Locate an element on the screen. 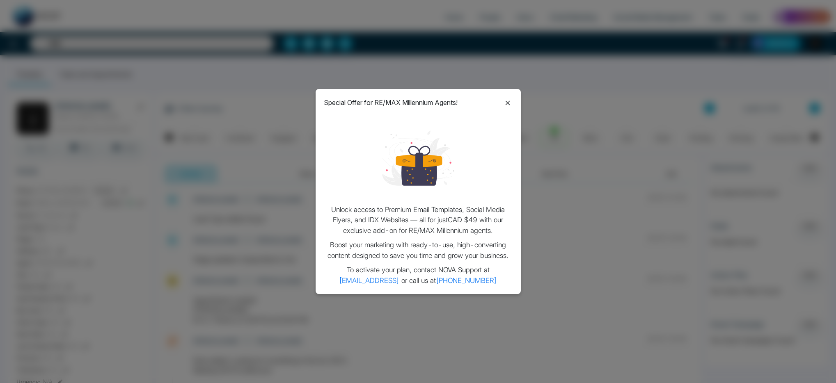 This screenshot has width=836, height=383. p: To activate your plan, contact NOVA Support at or call us at is located at coordinates (418, 275).